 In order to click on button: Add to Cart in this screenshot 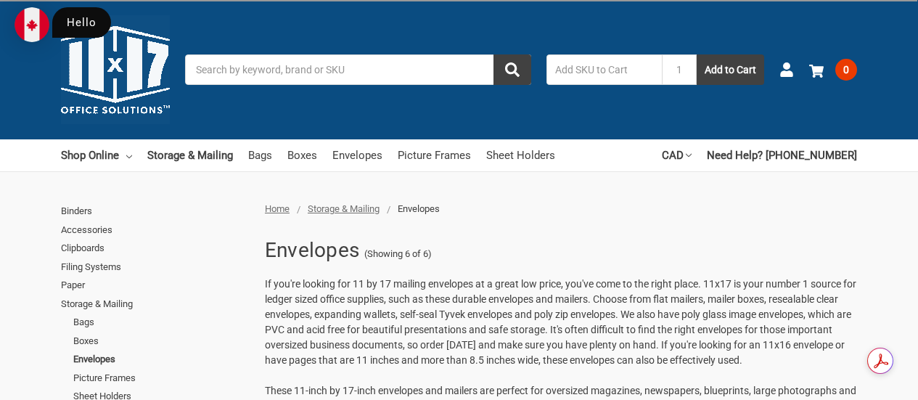, I will do `click(730, 70)`.